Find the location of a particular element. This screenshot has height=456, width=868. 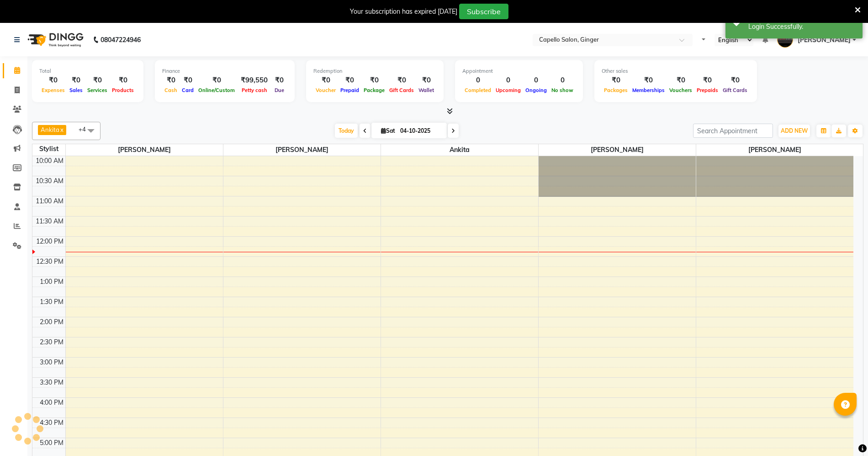

span: Sales is located at coordinates (76, 91).